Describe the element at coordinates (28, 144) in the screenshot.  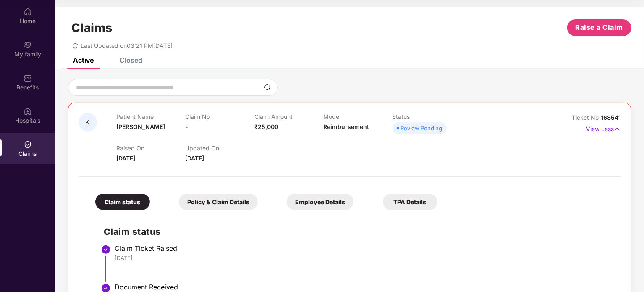
I see `img: svg+xml;base64,PHN2ZyBpZD0iQ2xhaW0iIHhtbG5zPSJodHRwOi8vd3d3LnczLm9yZy8yMDAwL3N2ZyIgd2lkdGg9IjIwIi...` at that location.